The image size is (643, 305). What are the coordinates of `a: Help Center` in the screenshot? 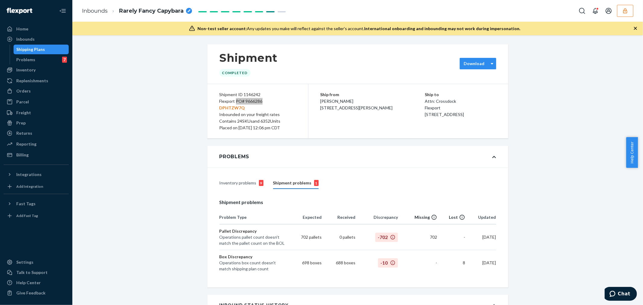 It's located at (36, 283).